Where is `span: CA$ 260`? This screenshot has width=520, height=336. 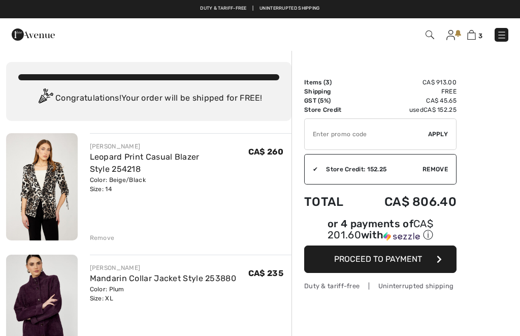 span: CA$ 260 is located at coordinates (266, 151).